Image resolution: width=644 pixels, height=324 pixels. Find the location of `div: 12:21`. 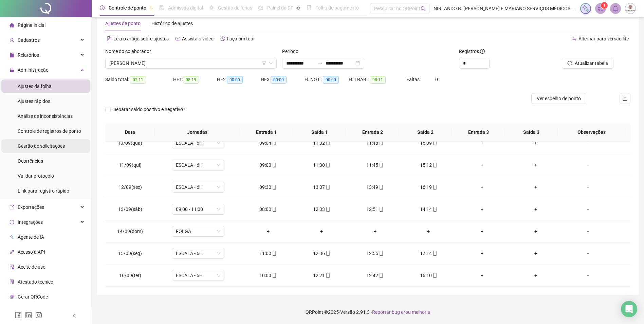

div: 12:21 is located at coordinates (321, 276).